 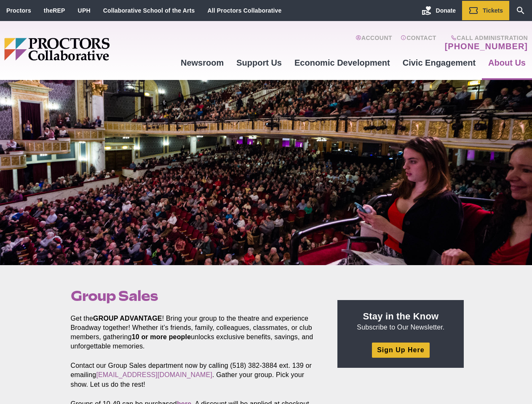 What do you see at coordinates (373, 43) in the screenshot?
I see `a: Account` at bounding box center [373, 43].